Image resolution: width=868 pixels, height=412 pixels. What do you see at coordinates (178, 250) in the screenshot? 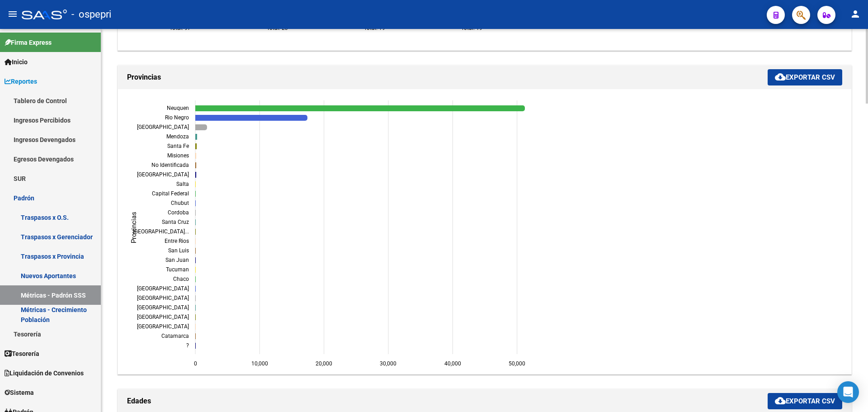
I see `text: San Luis` at bounding box center [178, 250].